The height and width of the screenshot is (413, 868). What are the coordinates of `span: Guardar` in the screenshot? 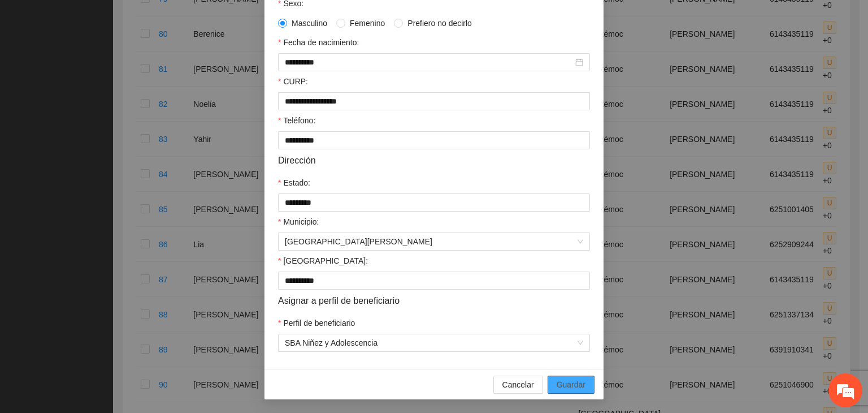 It's located at (571, 384).